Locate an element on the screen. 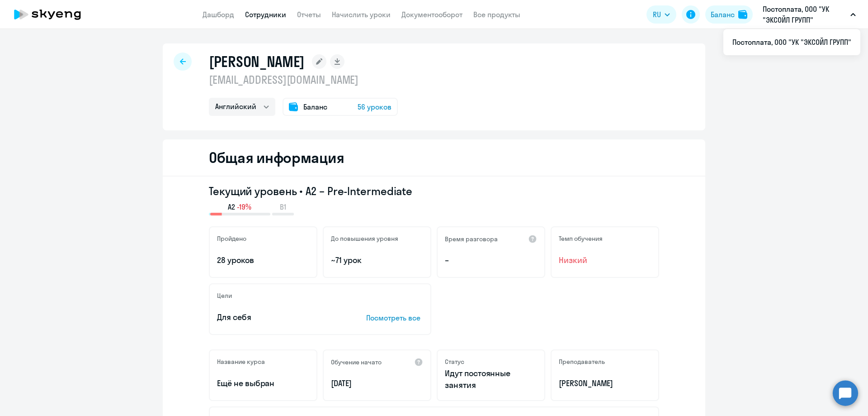 The height and width of the screenshot is (416, 868). h5: Цели is located at coordinates (224, 295).